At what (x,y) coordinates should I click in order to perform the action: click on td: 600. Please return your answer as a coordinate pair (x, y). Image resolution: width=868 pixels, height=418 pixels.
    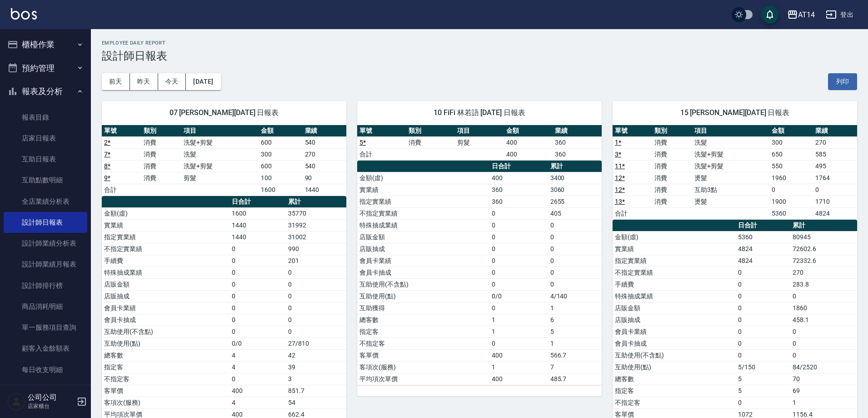
    Looking at the image, I should click on (281, 142).